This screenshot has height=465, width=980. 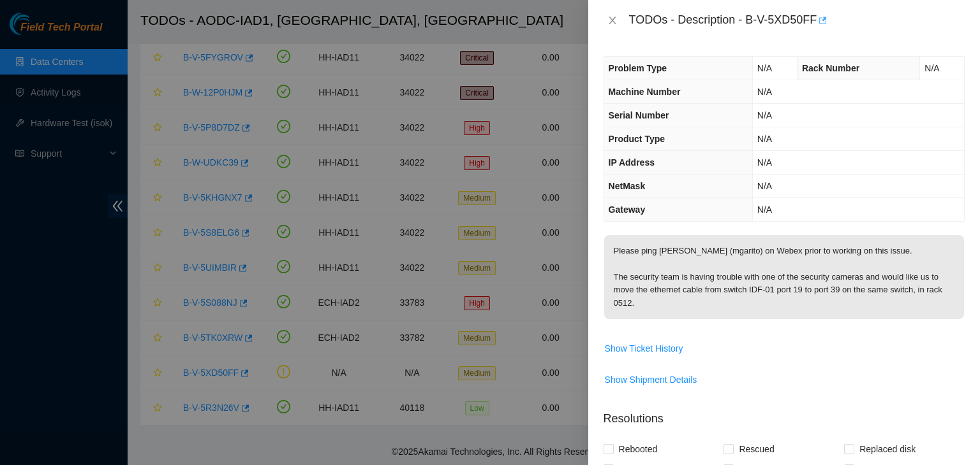 I want to click on span: Serial Number, so click(x=639, y=115).